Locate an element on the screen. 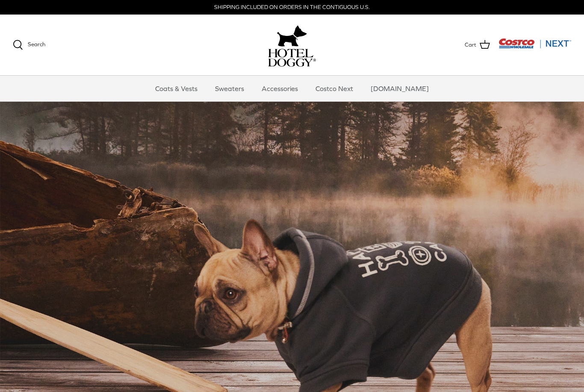 Image resolution: width=584 pixels, height=392 pixels. a: Search is located at coordinates (29, 45).